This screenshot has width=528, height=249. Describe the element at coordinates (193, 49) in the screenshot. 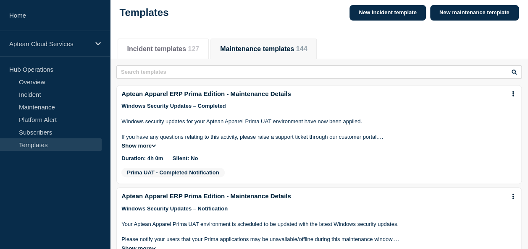

I see `span: 127` at that location.